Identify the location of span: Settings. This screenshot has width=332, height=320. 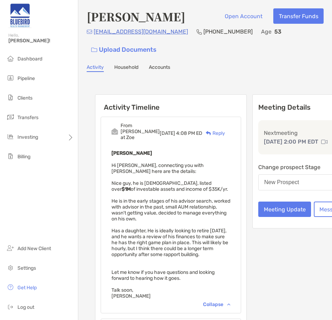
(27, 268).